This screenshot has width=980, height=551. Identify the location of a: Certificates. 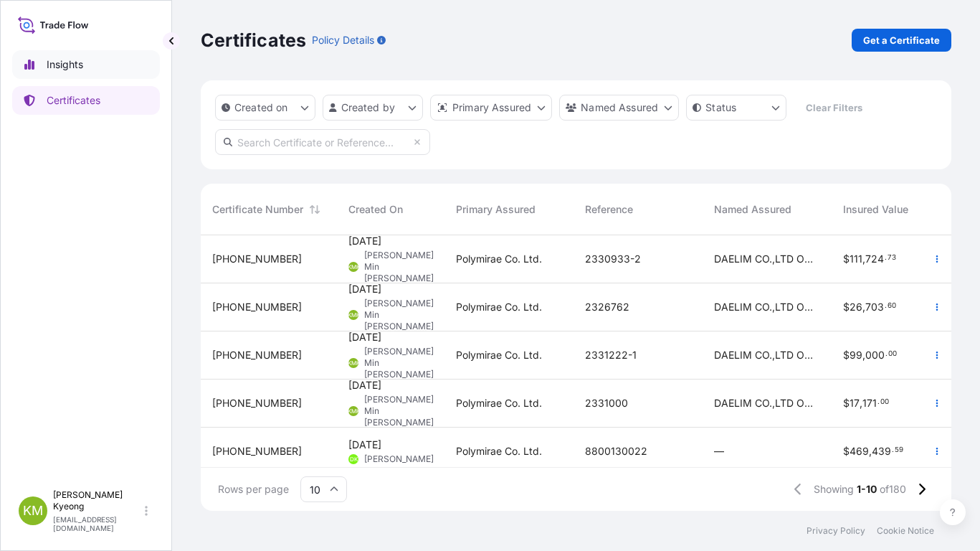
(86, 101).